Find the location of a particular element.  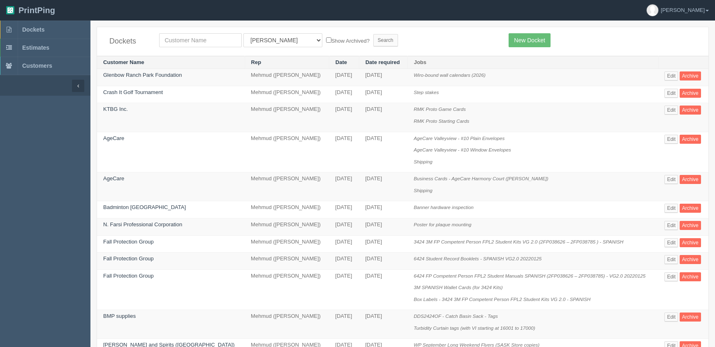

span: Customers is located at coordinates (37, 66).